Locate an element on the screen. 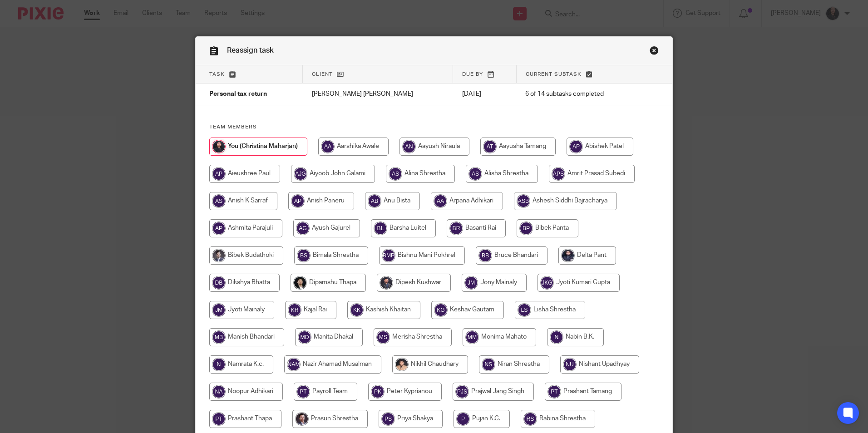  span: Task is located at coordinates (217, 74).